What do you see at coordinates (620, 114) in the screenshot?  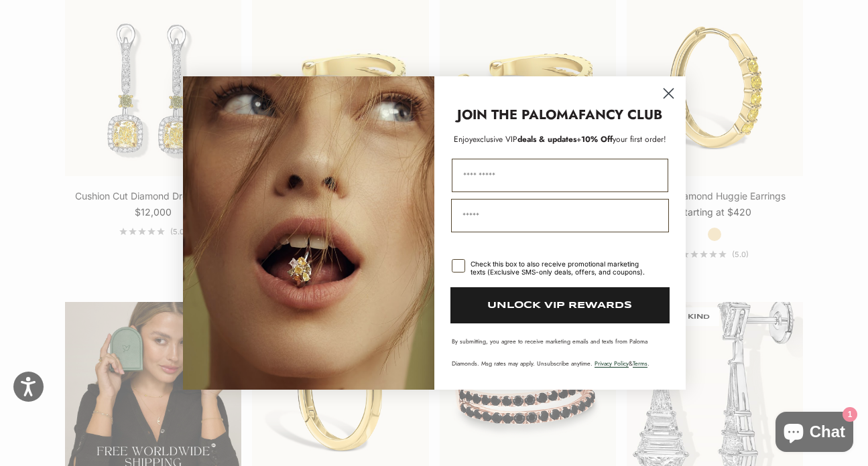 I see `strong: FANCY CLUB` at bounding box center [620, 114].